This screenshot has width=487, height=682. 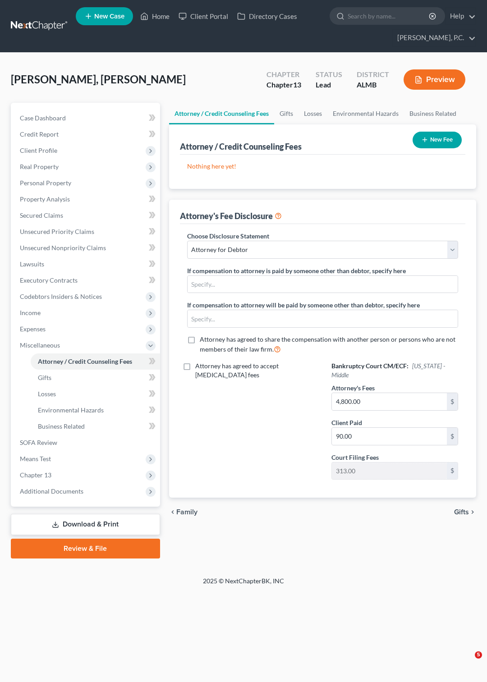 What do you see at coordinates (30, 312) in the screenshot?
I see `span: Income` at bounding box center [30, 312].